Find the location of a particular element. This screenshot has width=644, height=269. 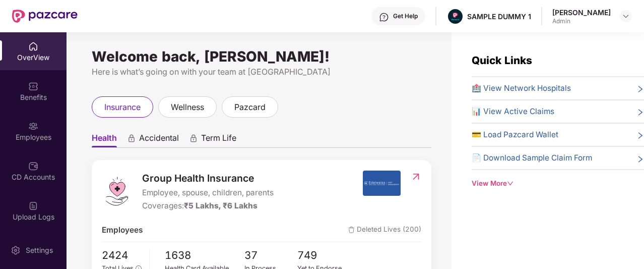

span: Deleted Lives (200) is located at coordinates (385, 230).